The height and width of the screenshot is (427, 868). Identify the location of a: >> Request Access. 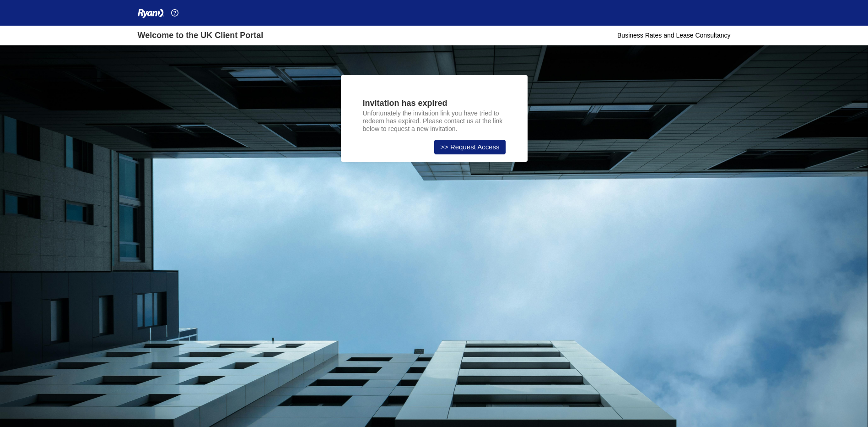
(469, 147).